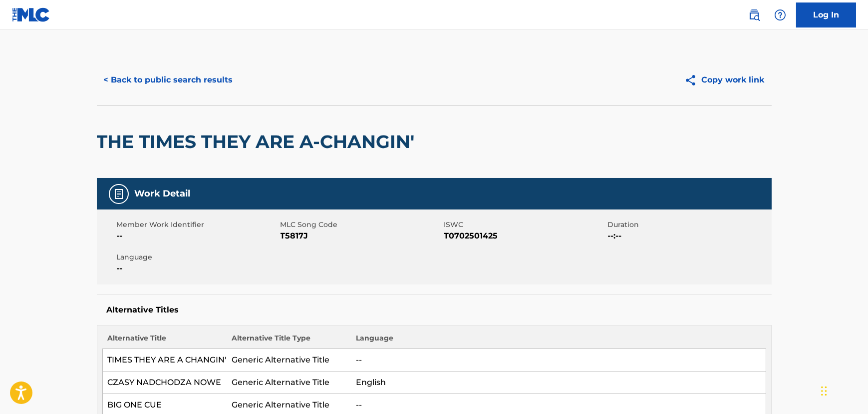 The height and width of the screenshot is (414, 868). Describe the element at coordinates (164, 360) in the screenshot. I see `td: TIMES THEY ARE A CHANGIN'` at that location.